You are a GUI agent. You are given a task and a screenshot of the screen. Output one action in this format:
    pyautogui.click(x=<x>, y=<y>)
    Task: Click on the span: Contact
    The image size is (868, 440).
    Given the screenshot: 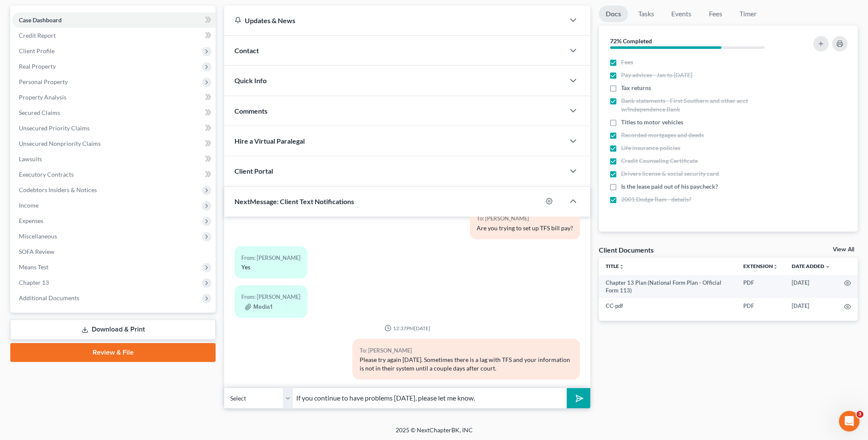 What is the action you would take?
    pyautogui.click(x=247, y=51)
    